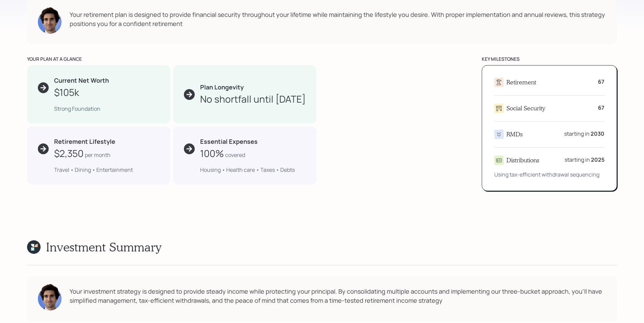 This screenshot has height=323, width=644. I want to click on div: Your investment strategy is designed to provide steady income while protecting your principal. By..., so click(338, 296).